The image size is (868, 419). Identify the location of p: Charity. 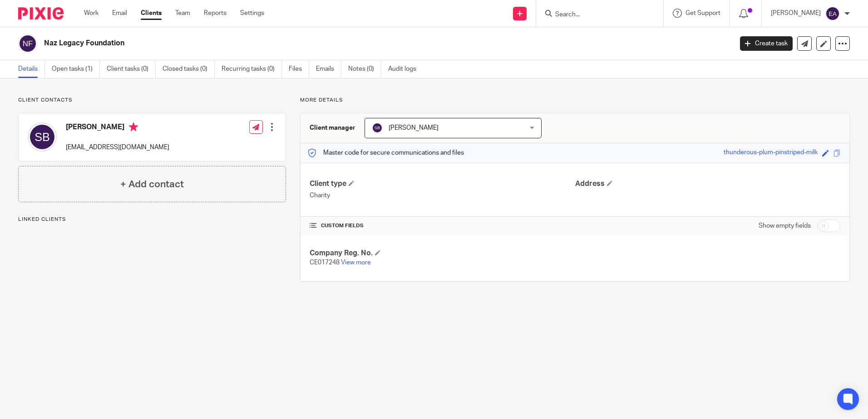
(442, 195).